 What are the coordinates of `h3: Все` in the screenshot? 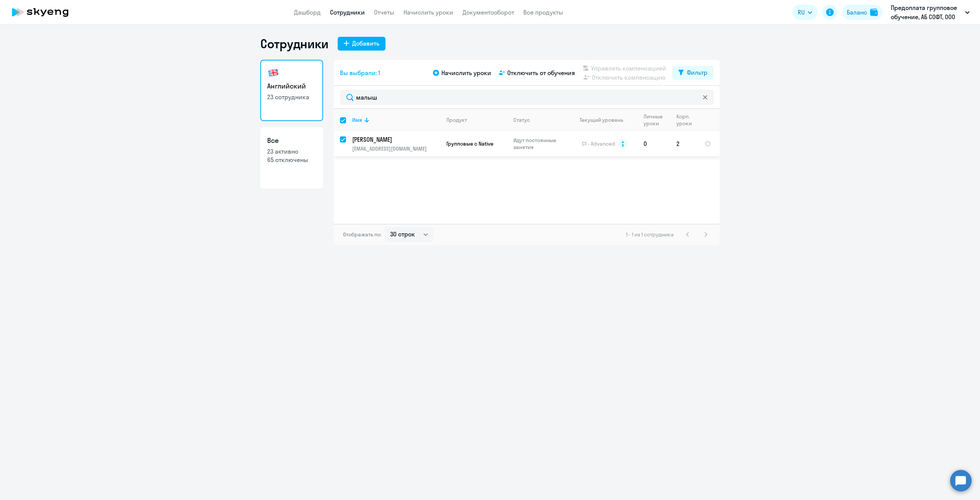 It's located at (292, 141).